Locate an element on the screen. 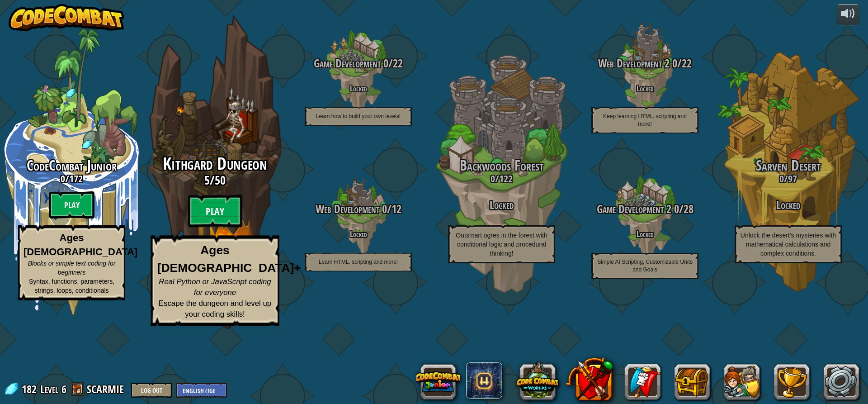 This screenshot has height=404, width=868. span: 50 is located at coordinates (220, 180).